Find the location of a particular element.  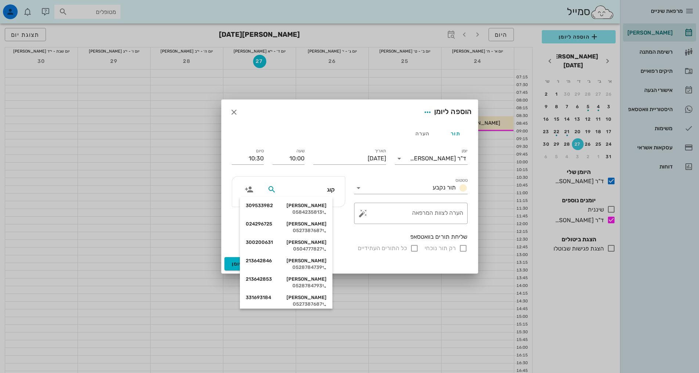

button: הוספה ליומן is located at coordinates (247, 263).